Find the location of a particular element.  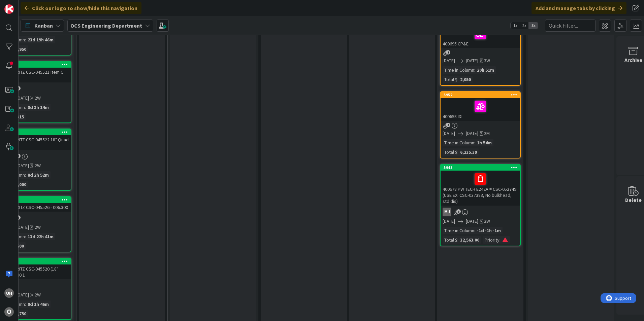

div: Add and manage tabs by clicking is located at coordinates (579, 8).